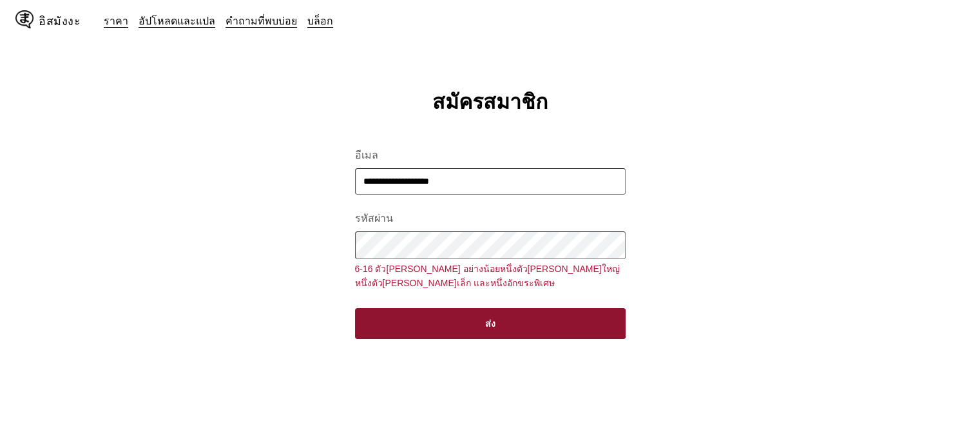  What do you see at coordinates (25, 20) in the screenshot?
I see `img: โลโก้ IsManga` at bounding box center [25, 20].